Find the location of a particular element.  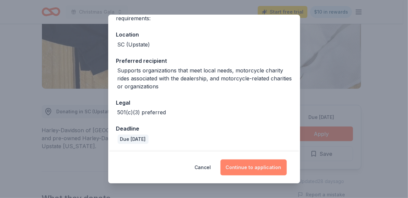

div: 501(c)(3) preferred is located at coordinates (142, 112).